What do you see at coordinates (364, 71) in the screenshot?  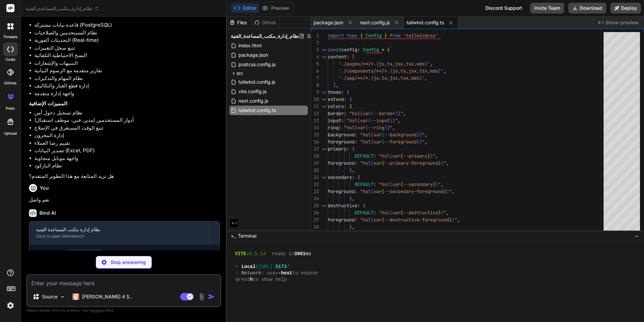 I see `span: './components/**/*.` at bounding box center [364, 71].